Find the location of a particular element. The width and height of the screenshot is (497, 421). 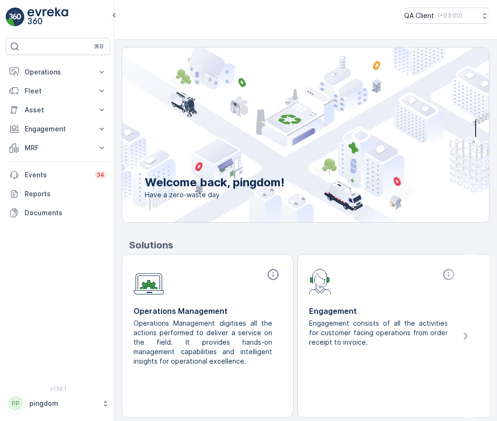

span: Have a zero-waste day is located at coordinates (215, 195).